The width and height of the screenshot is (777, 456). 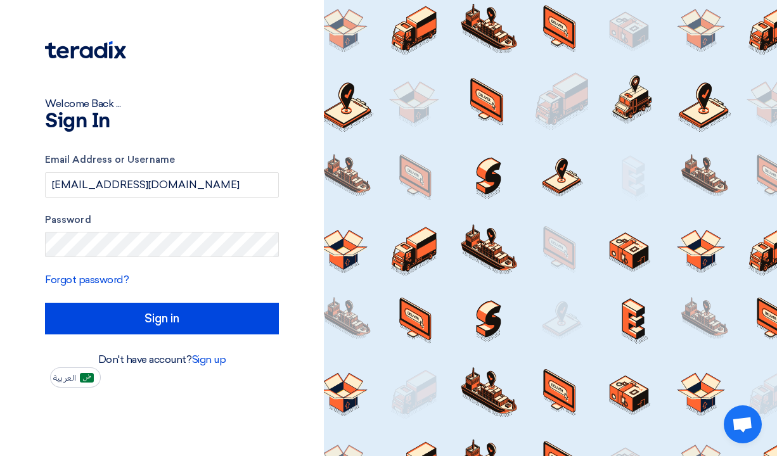 I want to click on input: Enter your business email or username, so click(x=162, y=185).